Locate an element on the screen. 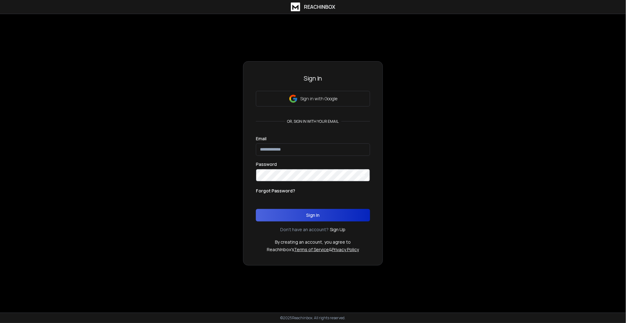 The image size is (626, 323). span: Terms of Service is located at coordinates (312, 249).